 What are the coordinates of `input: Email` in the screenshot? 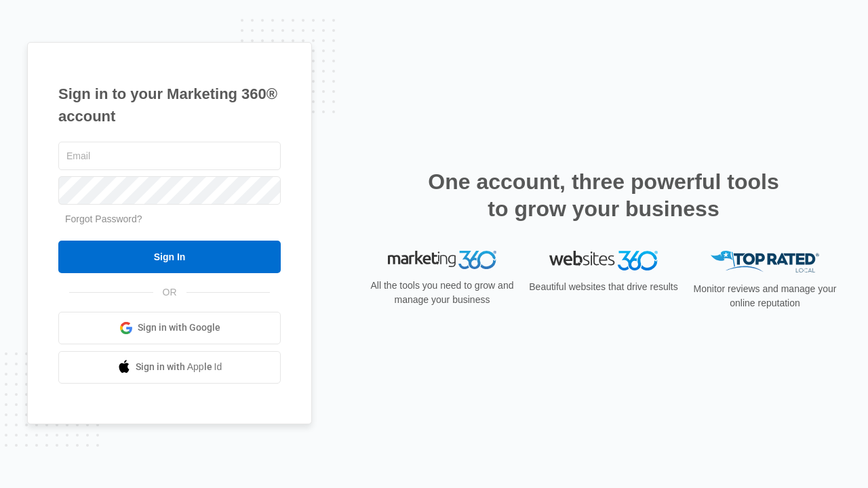 It's located at (170, 156).